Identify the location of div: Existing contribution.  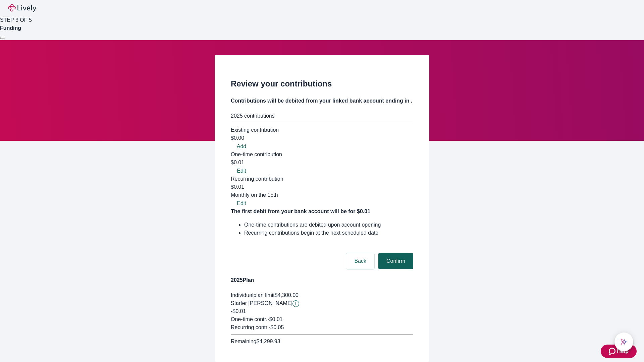
(322, 130).